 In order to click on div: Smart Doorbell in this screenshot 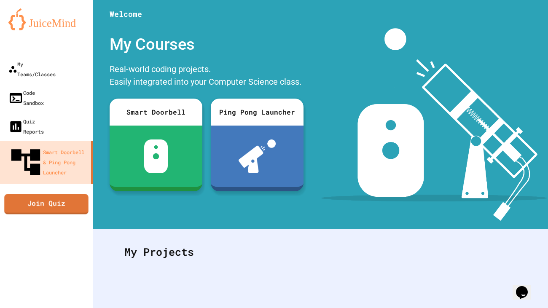, I will do `click(156, 112)`.